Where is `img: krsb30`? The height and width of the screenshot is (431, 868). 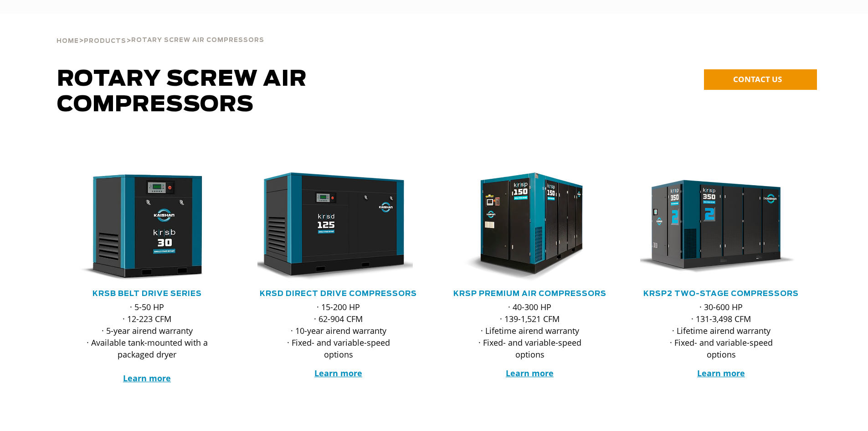
img: krsb30 is located at coordinates (140, 227).